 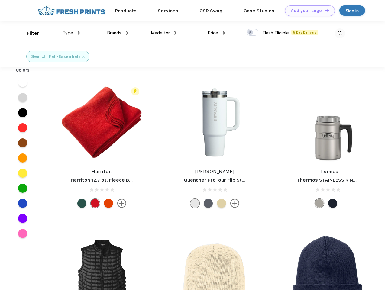 I want to click on div: Add your Logo, so click(x=306, y=11).